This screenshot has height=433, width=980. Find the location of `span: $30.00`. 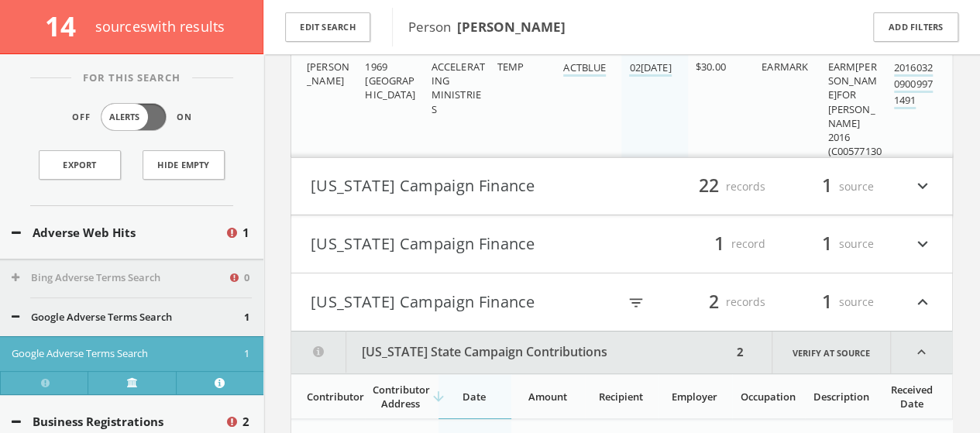

span: $30.00 is located at coordinates (710, 66).